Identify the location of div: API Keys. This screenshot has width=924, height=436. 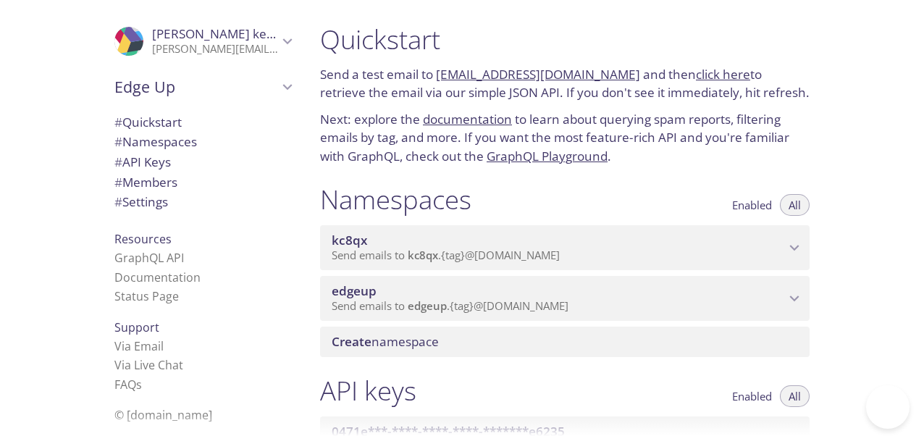
(203, 162).